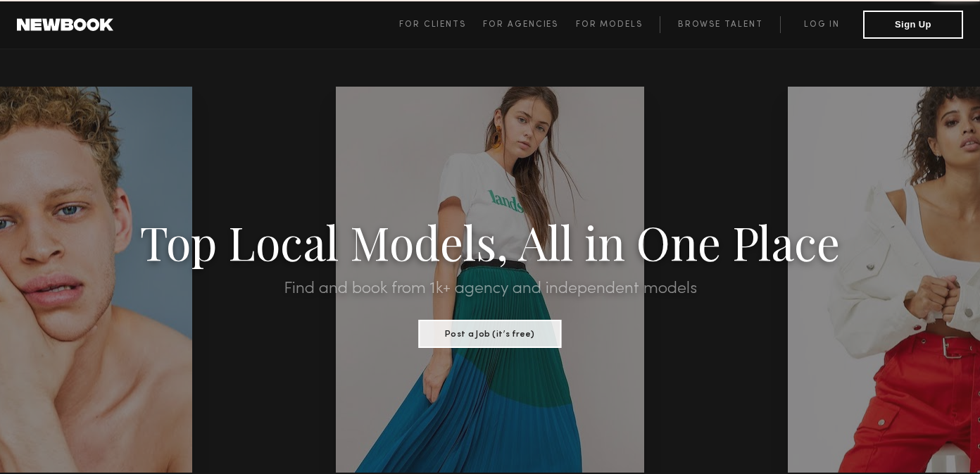 The width and height of the screenshot is (980, 474). Describe the element at coordinates (609, 24) in the screenshot. I see `span: For Models` at that location.